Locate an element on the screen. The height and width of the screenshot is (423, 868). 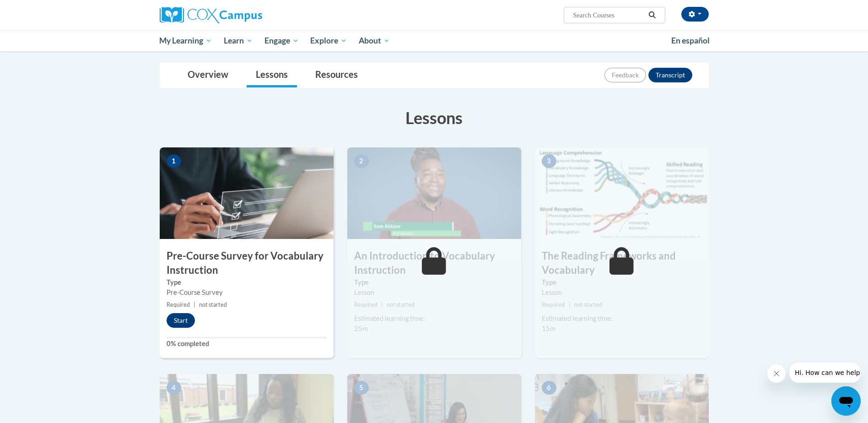
span: About is located at coordinates (374, 40).